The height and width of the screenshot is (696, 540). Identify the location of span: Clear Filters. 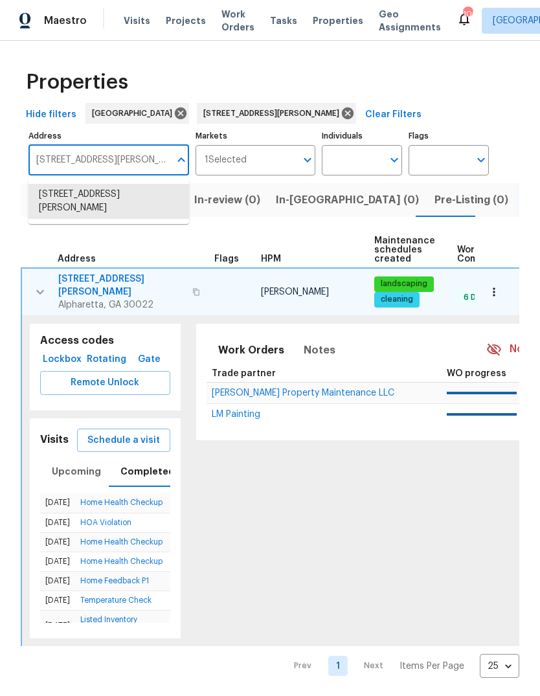
(393, 115).